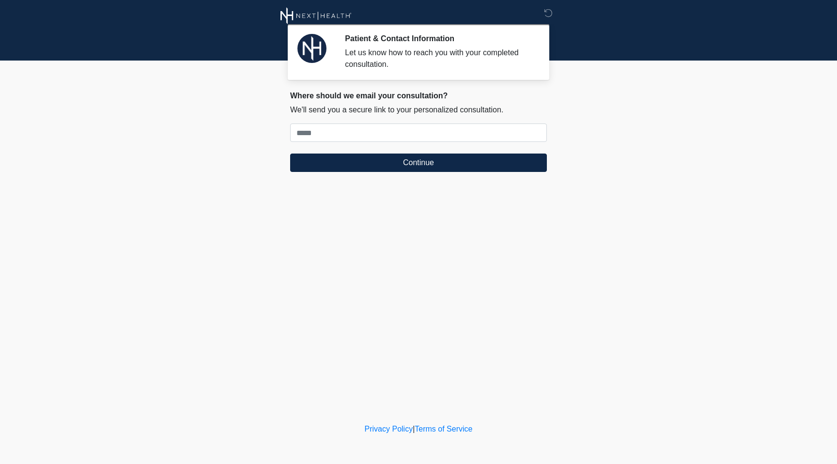 The height and width of the screenshot is (464, 837). I want to click on h2: Where should we email your consultation?, so click(419, 95).